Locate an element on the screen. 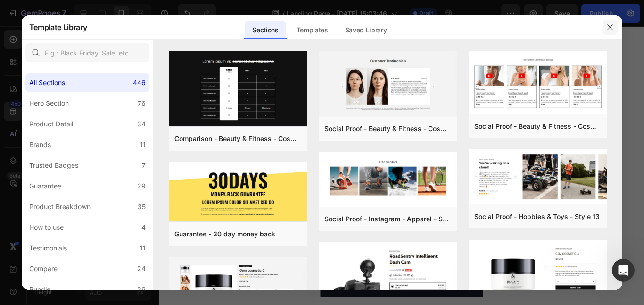 The width and height of the screenshot is (644, 305). div: 4 is located at coordinates (143, 228).